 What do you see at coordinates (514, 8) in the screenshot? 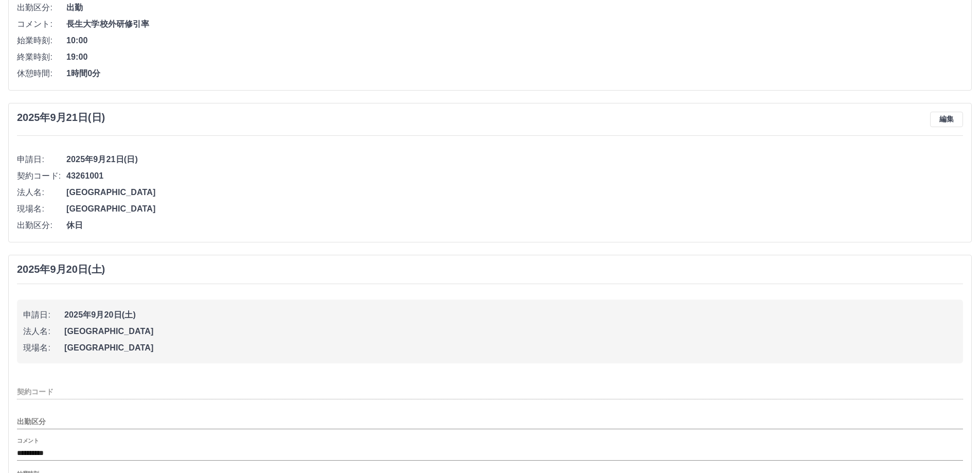
I see `span: 出勤` at bounding box center [514, 8].